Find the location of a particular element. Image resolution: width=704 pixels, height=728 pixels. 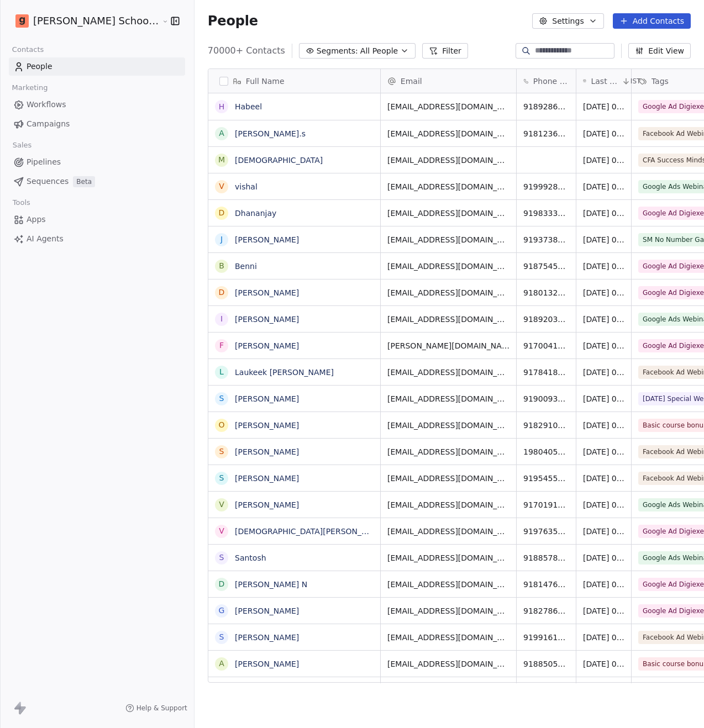

span: 919009333146 is located at coordinates (546, 399).